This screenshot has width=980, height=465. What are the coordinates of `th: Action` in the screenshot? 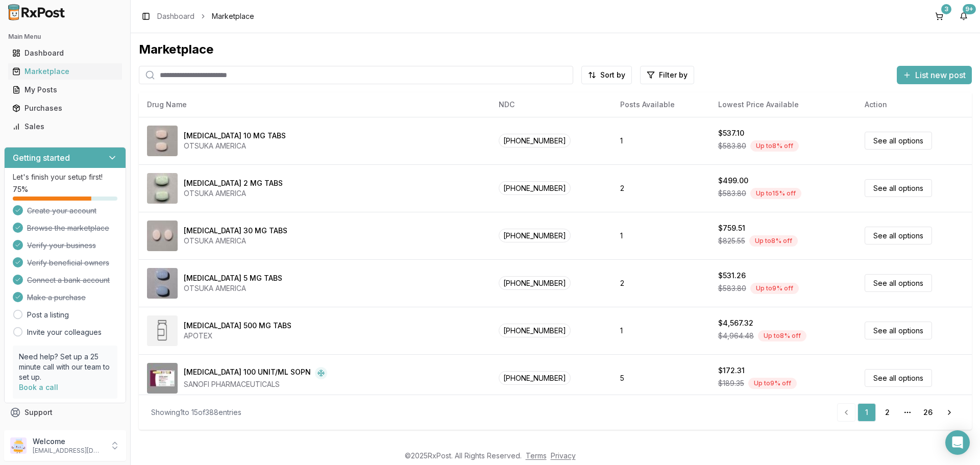 It's located at (914, 104).